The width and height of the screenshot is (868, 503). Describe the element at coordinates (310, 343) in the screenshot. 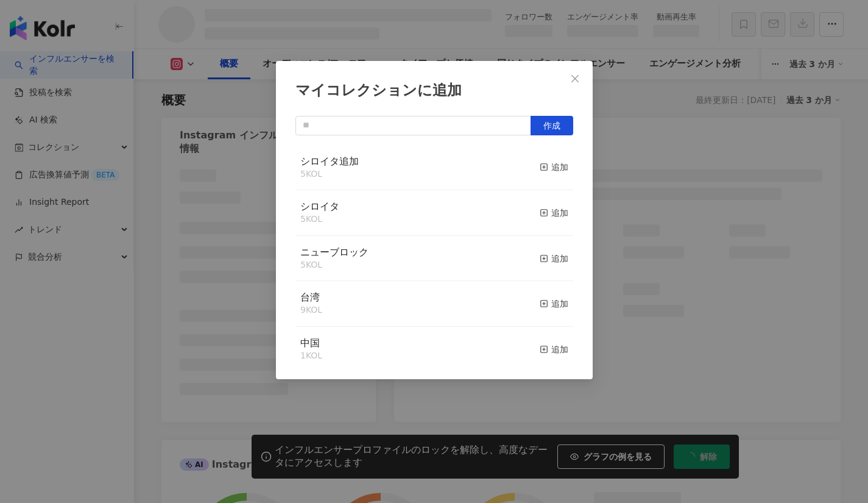

I see `a: 中国` at that location.